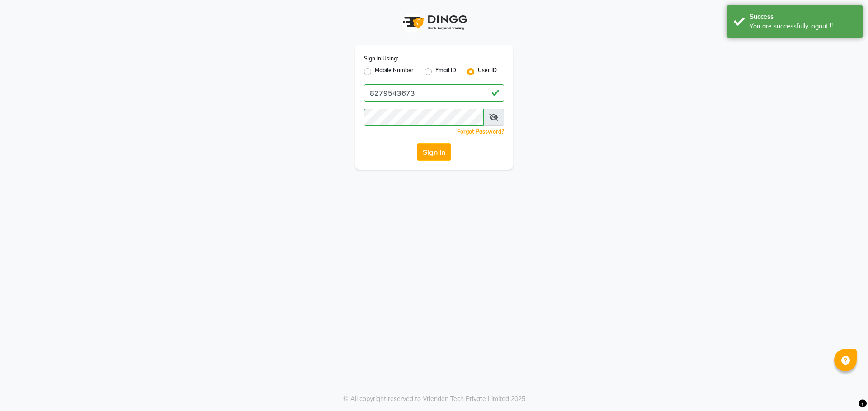 This screenshot has height=411, width=868. Describe the element at coordinates (394, 72) in the screenshot. I see `label: Mobile Number` at that location.